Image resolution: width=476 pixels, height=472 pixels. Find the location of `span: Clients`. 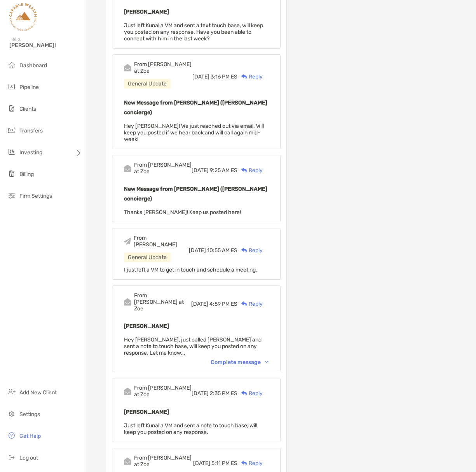

span: Clients is located at coordinates (28, 109).